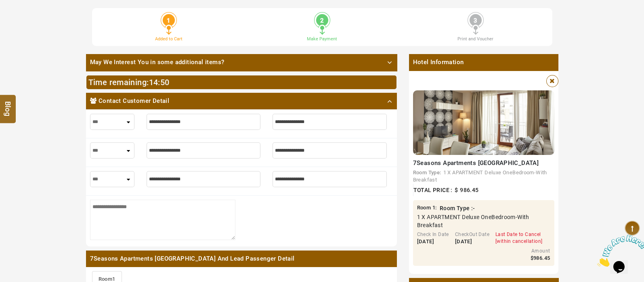  Describe the element at coordinates (322, 39) in the screenshot. I see `h3: Make Payment` at that location.